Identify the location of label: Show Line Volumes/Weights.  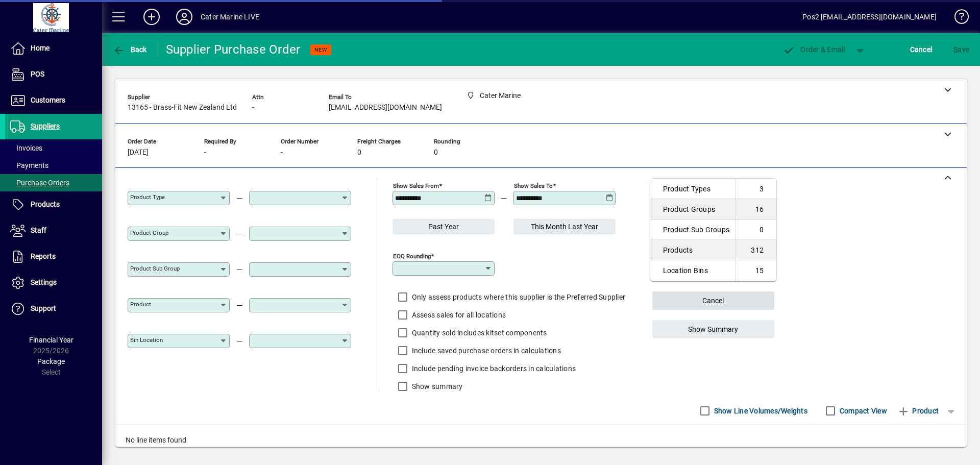
(759, 411).